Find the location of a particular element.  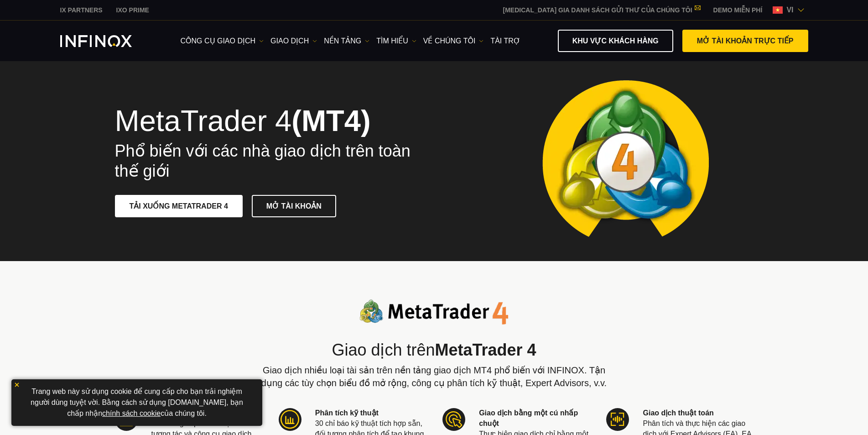

img: Meta Trader 4 logo is located at coordinates (434, 312).